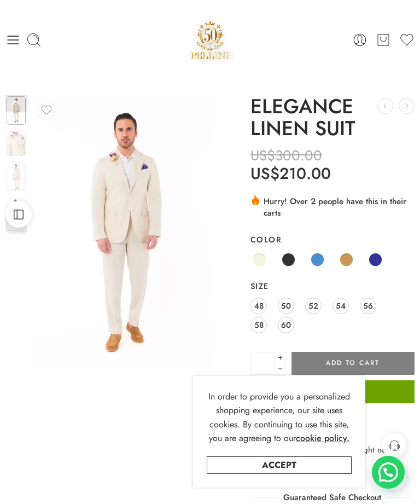 The height and width of the screenshot is (504, 420). I want to click on bdi: 300.00, so click(286, 156).